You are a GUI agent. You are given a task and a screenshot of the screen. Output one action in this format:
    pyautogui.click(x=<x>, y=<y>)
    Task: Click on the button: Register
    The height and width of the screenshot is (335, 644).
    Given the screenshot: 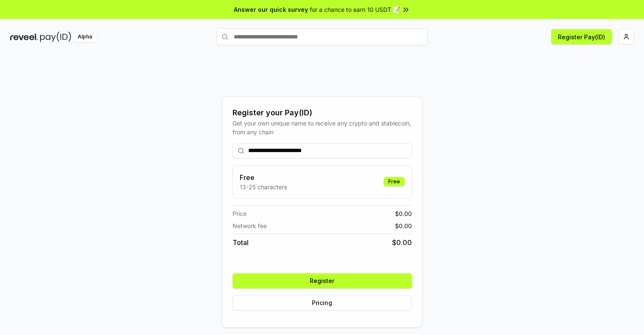 What is the action you would take?
    pyautogui.click(x=322, y=280)
    